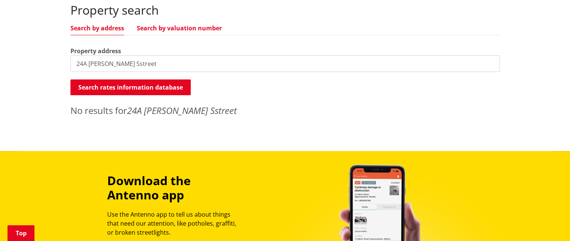  I want to click on p: Use the Antenno app to tell us about things that need our attention, like potholes, graffiti, or ..., so click(175, 223).